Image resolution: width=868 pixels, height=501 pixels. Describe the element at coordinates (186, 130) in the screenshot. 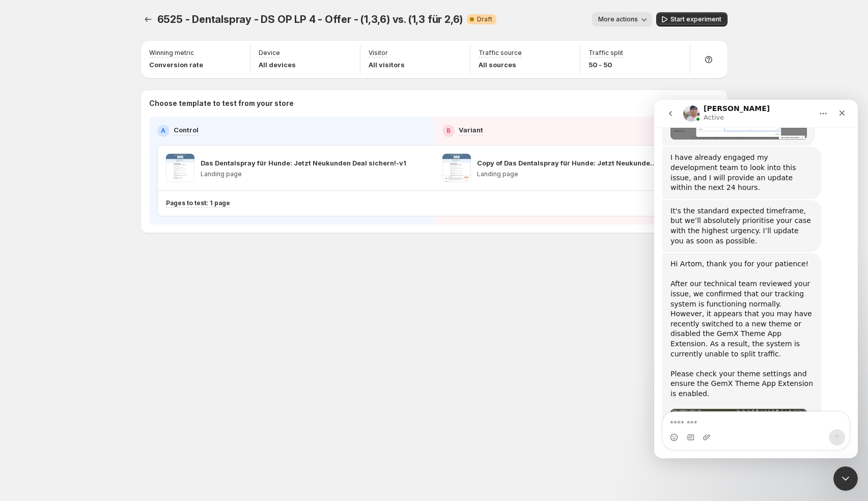

I see `p: Control` at that location.